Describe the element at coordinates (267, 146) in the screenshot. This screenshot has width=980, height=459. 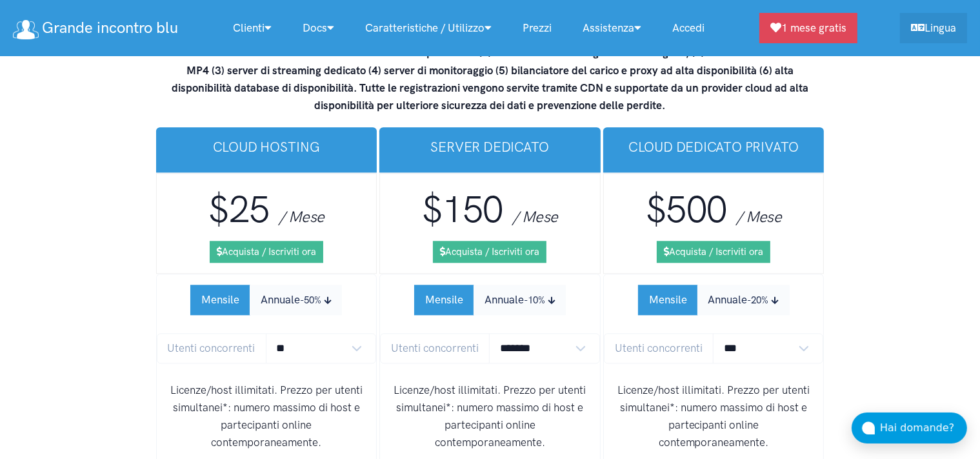
I see `h3: cloud hosting` at that location.